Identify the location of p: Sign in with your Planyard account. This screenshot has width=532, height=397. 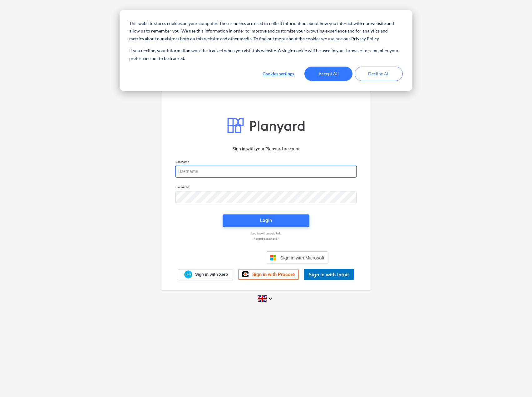
(266, 149).